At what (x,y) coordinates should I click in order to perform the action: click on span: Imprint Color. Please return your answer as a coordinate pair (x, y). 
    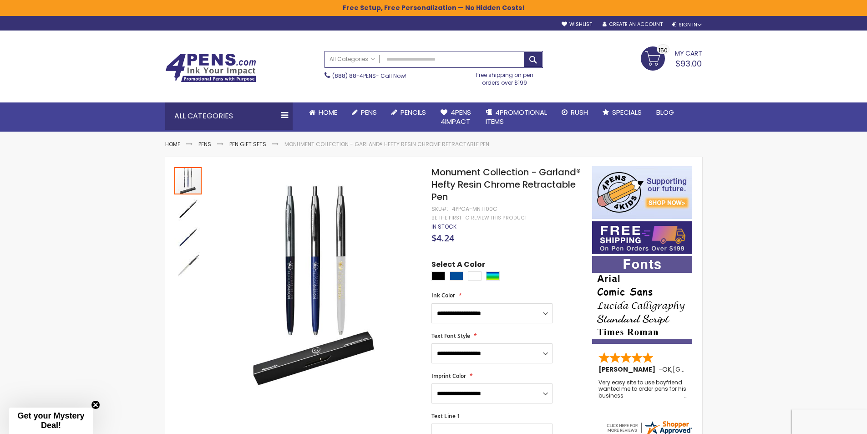
    Looking at the image, I should click on (449, 375).